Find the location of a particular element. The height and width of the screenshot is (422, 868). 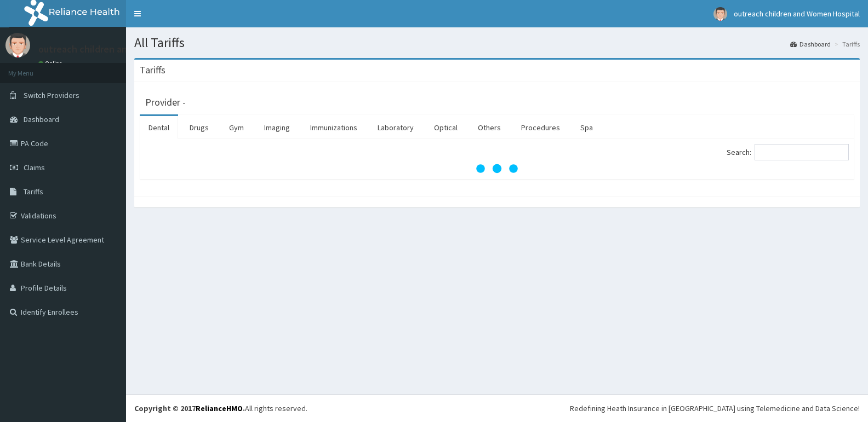

svg: audio-loading is located at coordinates (497, 169).